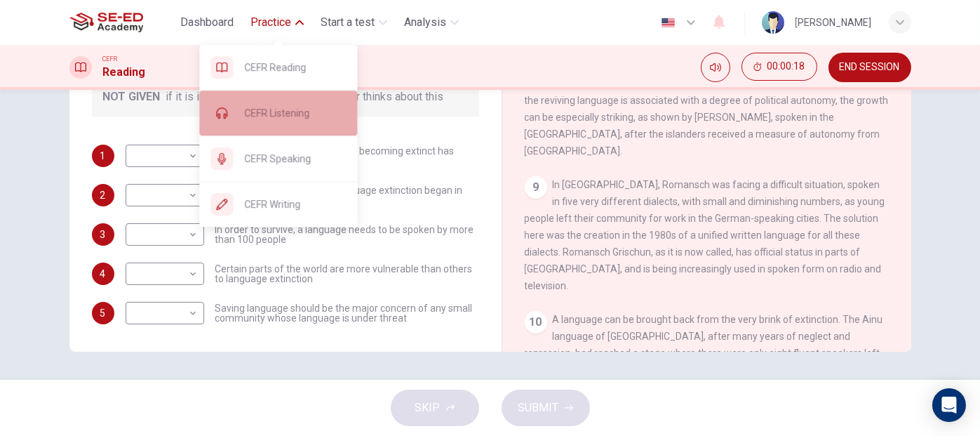 The image size is (980, 436). What do you see at coordinates (347, 234) in the screenshot?
I see `span: In order to survive, a language needs to be spoken by more than 100 people` at bounding box center [347, 234].